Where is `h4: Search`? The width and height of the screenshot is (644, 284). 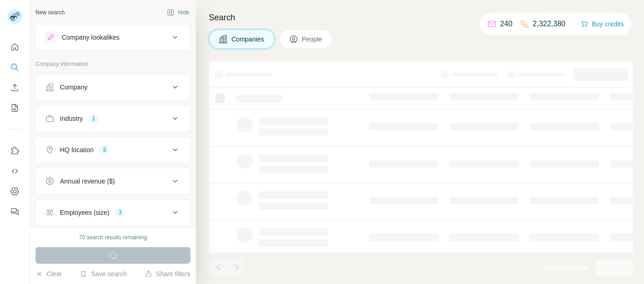
h4: Search is located at coordinates (421, 18).